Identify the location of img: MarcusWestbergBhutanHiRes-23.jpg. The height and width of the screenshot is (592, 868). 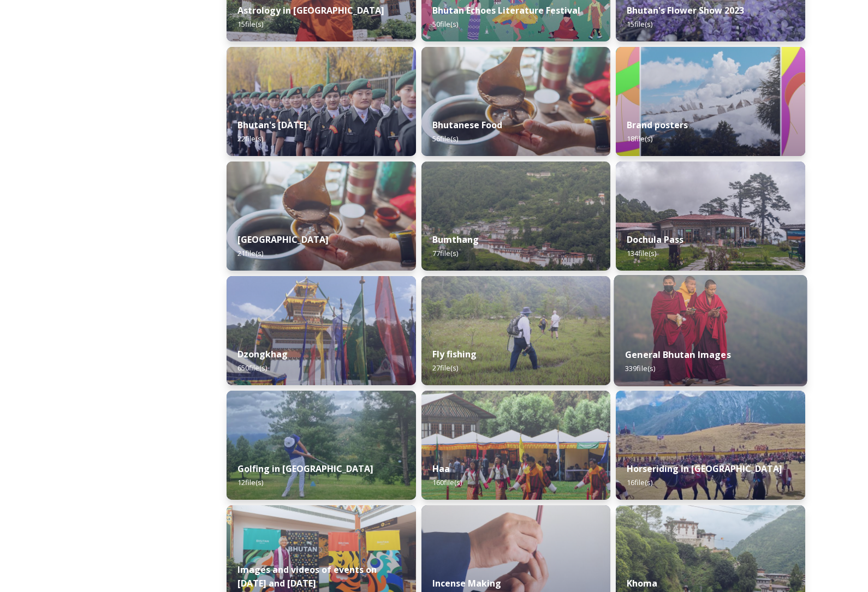
(711, 331).